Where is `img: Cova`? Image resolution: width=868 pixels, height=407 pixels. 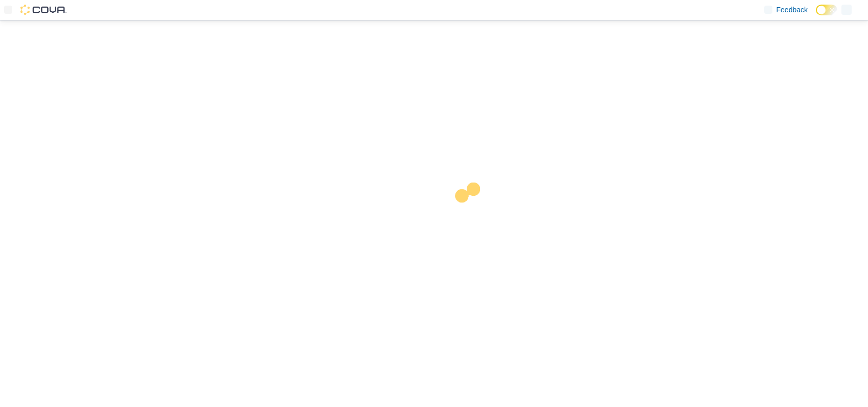 img: Cova is located at coordinates (43, 10).